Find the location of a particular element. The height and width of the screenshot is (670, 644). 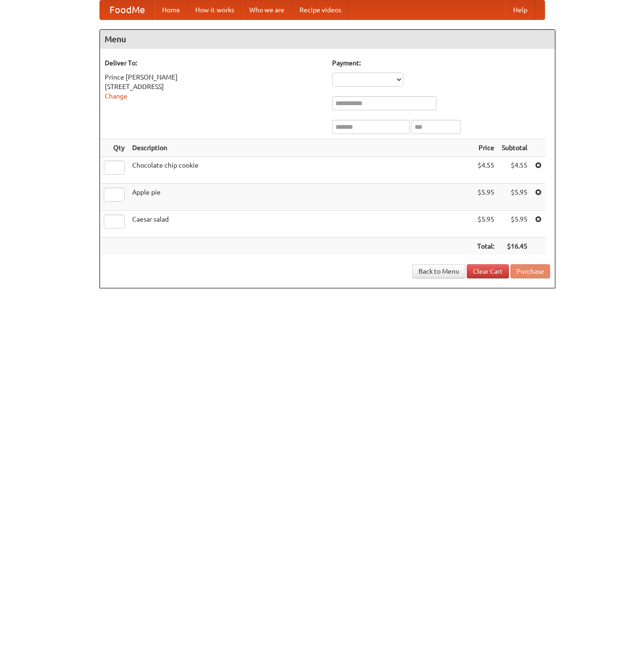

th: Qty is located at coordinates (114, 148).